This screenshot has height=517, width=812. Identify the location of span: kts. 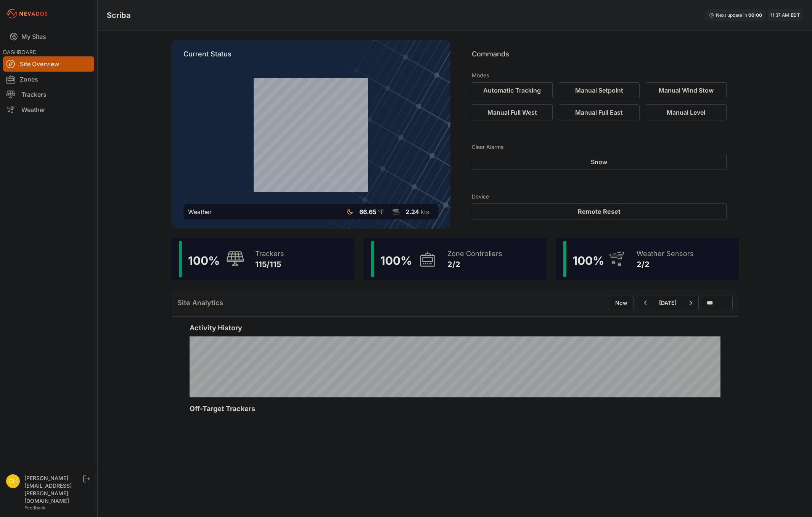
(425, 212).